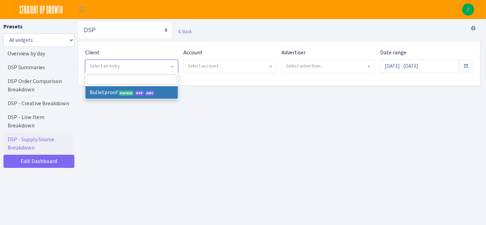  What do you see at coordinates (38, 54) in the screenshot?
I see `a: Overview by day` at bounding box center [38, 54].